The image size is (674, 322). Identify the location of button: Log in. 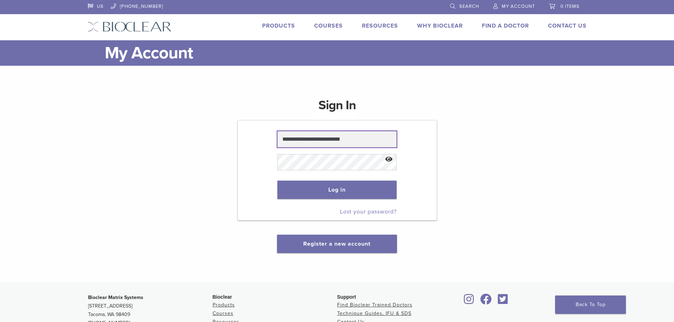
(337, 190).